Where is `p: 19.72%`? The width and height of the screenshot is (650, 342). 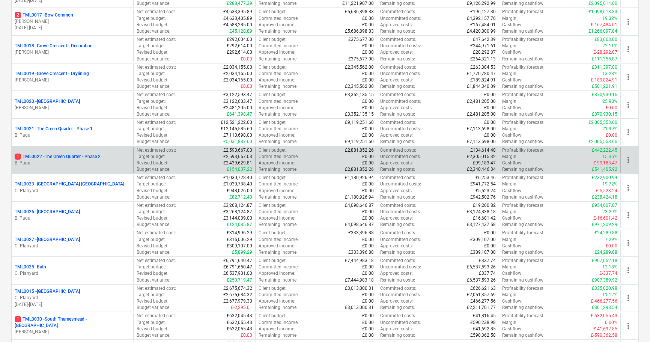
p: 19.72% is located at coordinates (610, 184).